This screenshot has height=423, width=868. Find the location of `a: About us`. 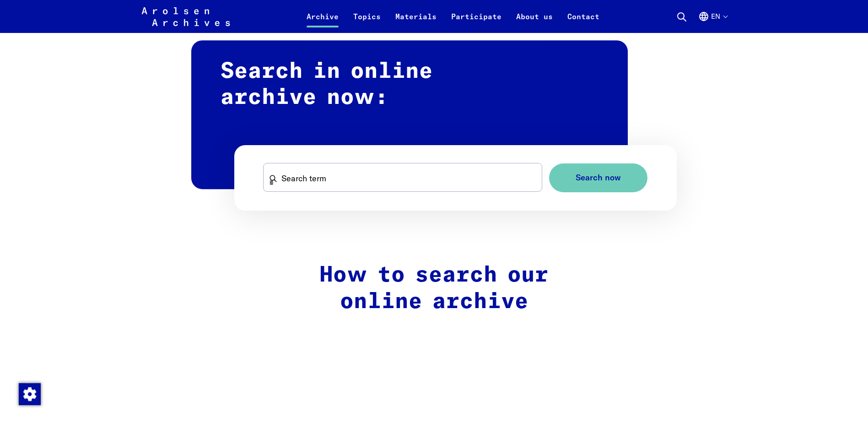

a: About us is located at coordinates (535, 22).